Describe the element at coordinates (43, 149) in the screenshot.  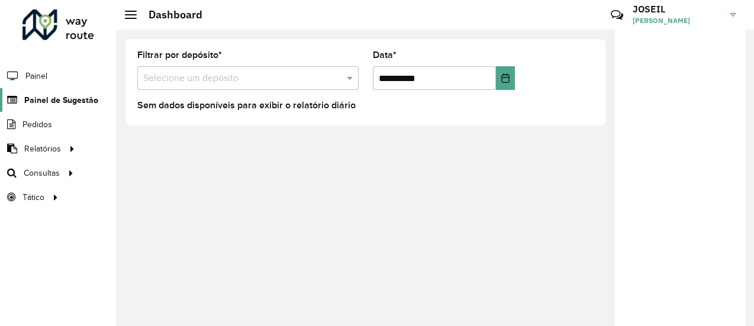
I see `span: Relatórios` at that location.